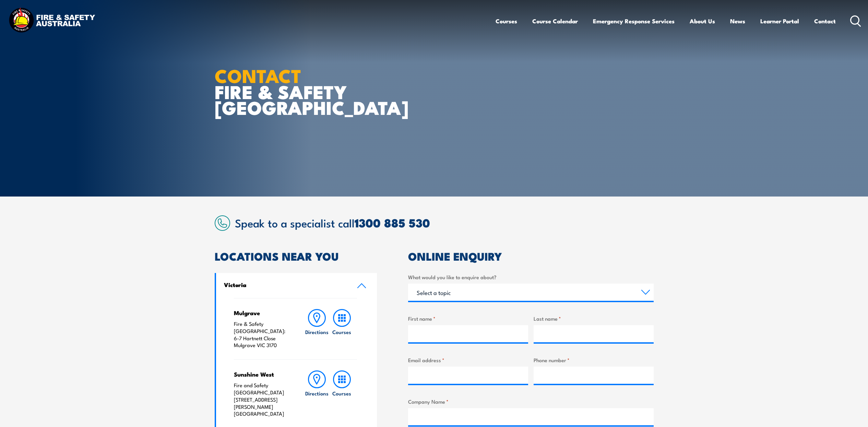  What do you see at coordinates (262, 312) in the screenshot?
I see `h4: Mulgrave` at bounding box center [262, 312].